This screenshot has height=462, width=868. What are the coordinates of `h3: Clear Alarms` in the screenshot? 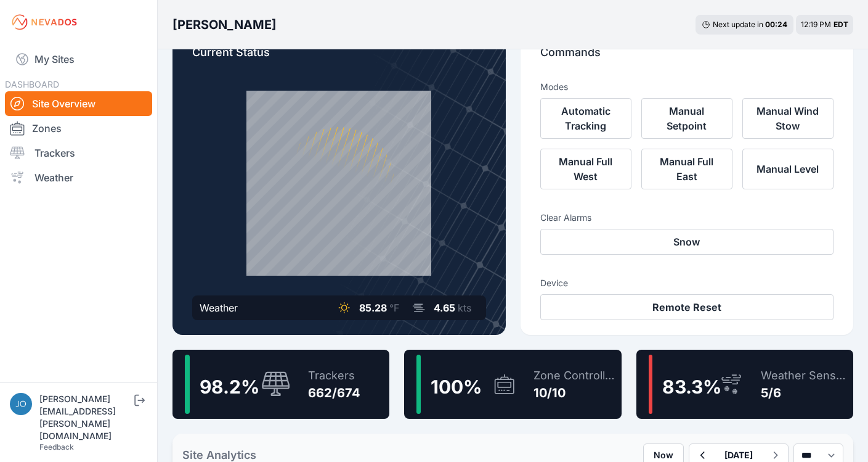 It's located at (687, 218).